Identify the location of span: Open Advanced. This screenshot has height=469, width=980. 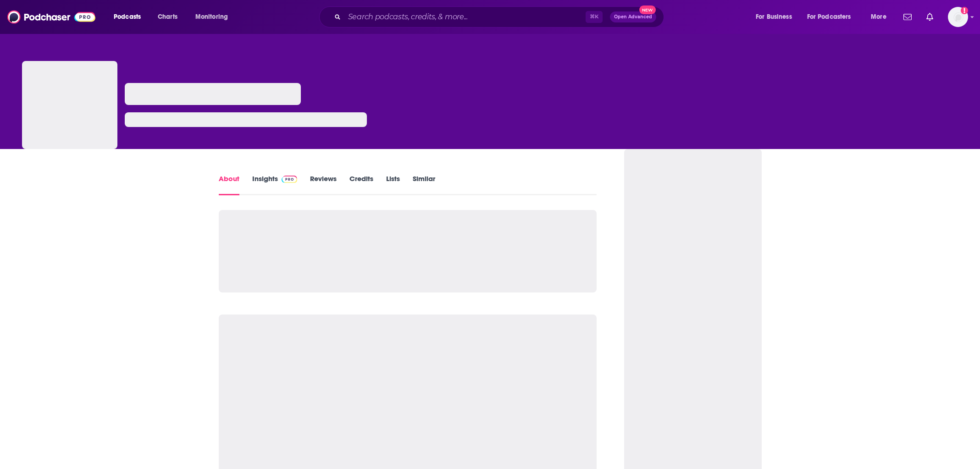
(633, 17).